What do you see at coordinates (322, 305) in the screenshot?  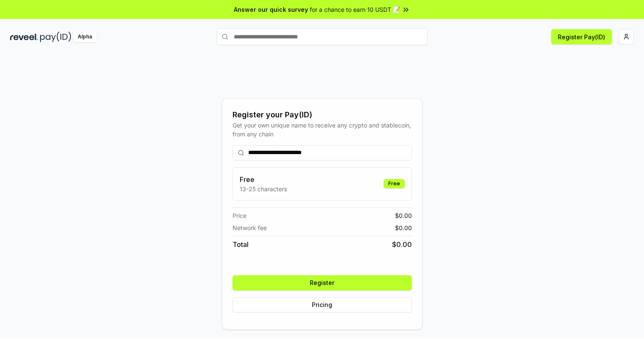 I see `button: Pricing` at bounding box center [322, 305].